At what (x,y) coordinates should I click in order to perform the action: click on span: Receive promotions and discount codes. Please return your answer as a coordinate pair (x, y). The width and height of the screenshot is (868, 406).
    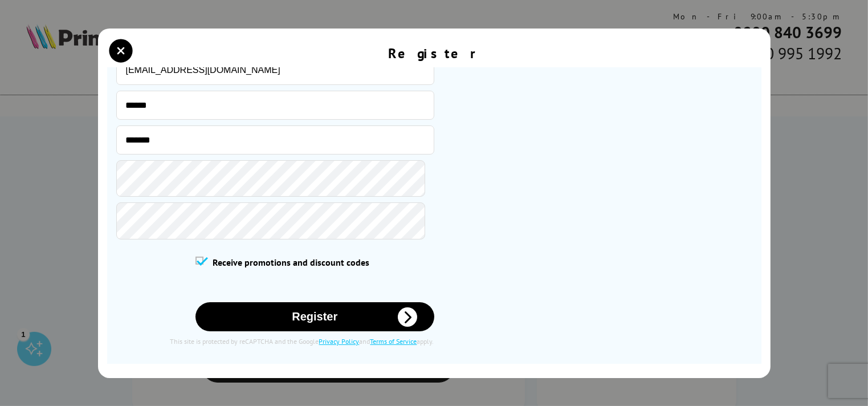
    Looking at the image, I should click on (291, 262).